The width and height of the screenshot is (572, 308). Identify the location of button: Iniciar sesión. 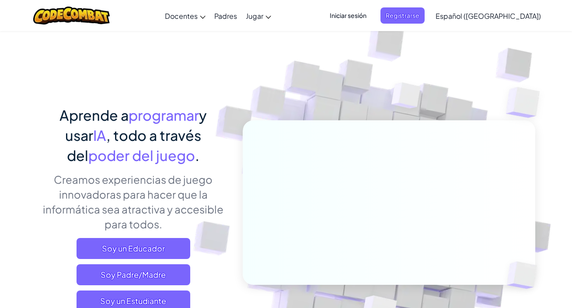
(348, 15).